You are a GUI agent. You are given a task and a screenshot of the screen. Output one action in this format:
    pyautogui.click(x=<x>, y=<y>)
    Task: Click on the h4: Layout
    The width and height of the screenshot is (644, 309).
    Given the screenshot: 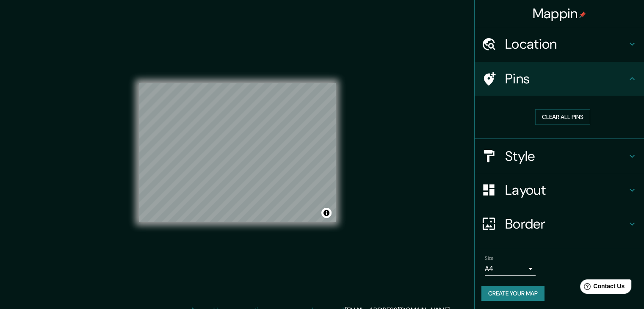 What is the action you would take?
    pyautogui.click(x=566, y=190)
    